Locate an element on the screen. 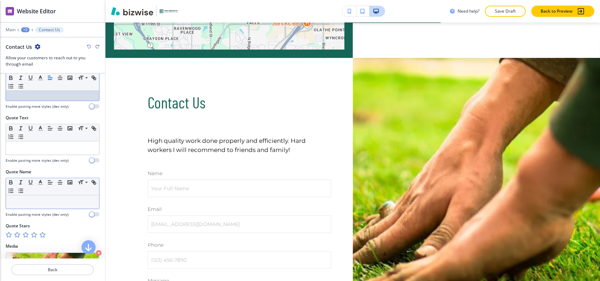 The height and width of the screenshot is (281, 600). img: editor icon is located at coordinates (10, 11).